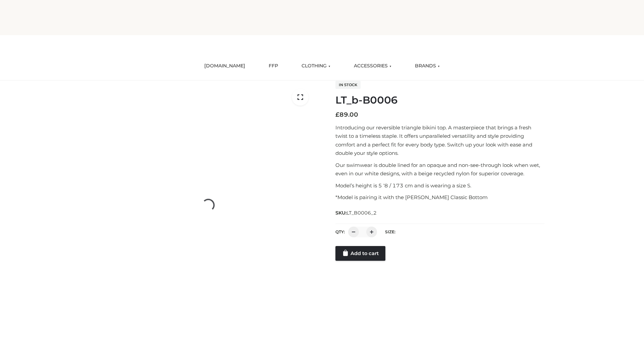  What do you see at coordinates (440, 100) in the screenshot?
I see `h1: LT_b-B0006` at bounding box center [440, 100].